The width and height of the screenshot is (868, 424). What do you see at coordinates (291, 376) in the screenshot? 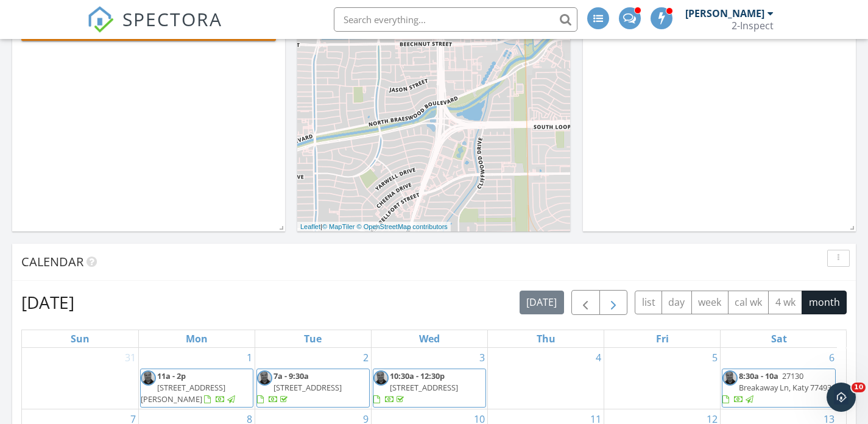
I see `span: 7a - 9:30a` at bounding box center [291, 376].